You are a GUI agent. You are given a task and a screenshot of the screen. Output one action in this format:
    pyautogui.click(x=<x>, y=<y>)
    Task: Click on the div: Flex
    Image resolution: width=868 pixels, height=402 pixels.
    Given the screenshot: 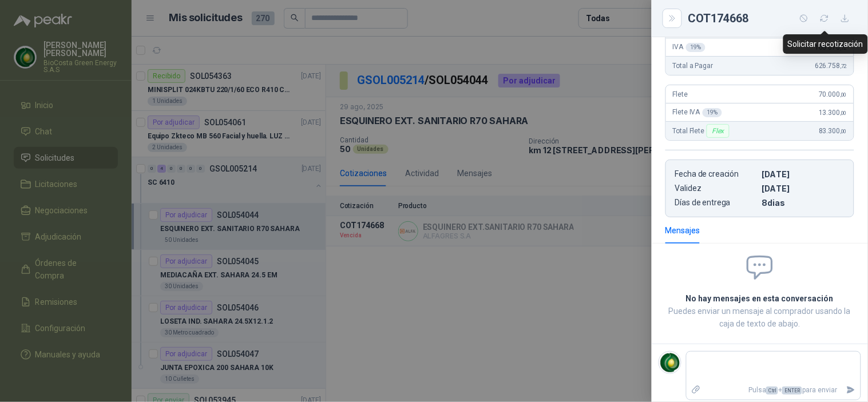 What is the action you would take?
    pyautogui.click(x=717, y=131)
    